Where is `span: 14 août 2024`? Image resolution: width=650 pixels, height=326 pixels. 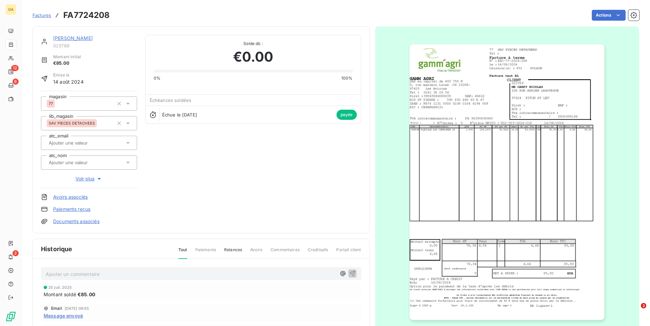 span: 14 août 2024 is located at coordinates (68, 82).